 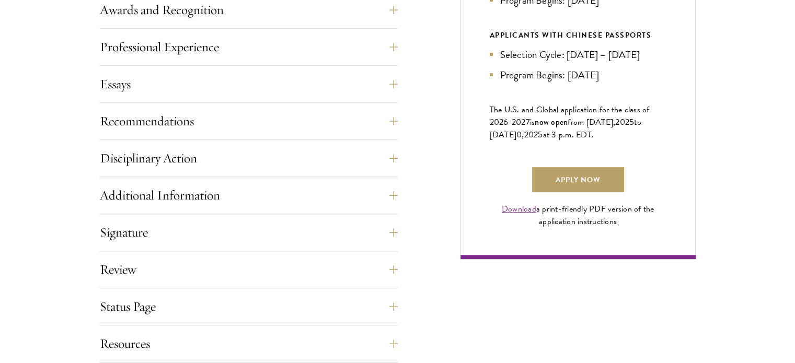 I want to click on span: The U.S. and Global application for the class of 202, so click(x=570, y=116).